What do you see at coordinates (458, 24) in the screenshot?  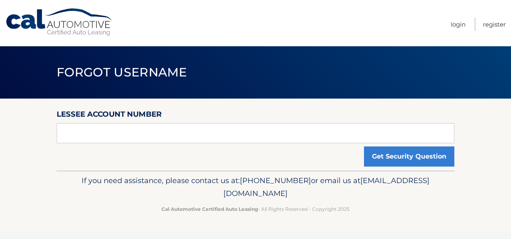 I see `a: Login` at bounding box center [458, 24].